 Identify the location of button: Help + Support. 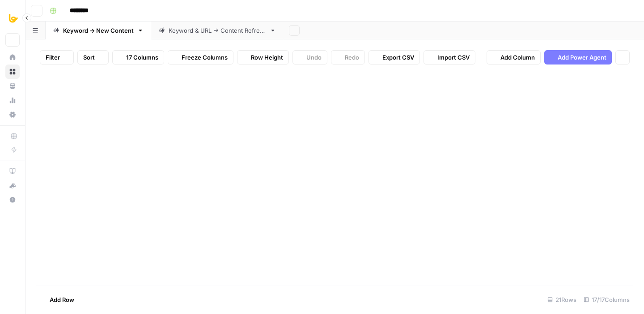
(13, 200).